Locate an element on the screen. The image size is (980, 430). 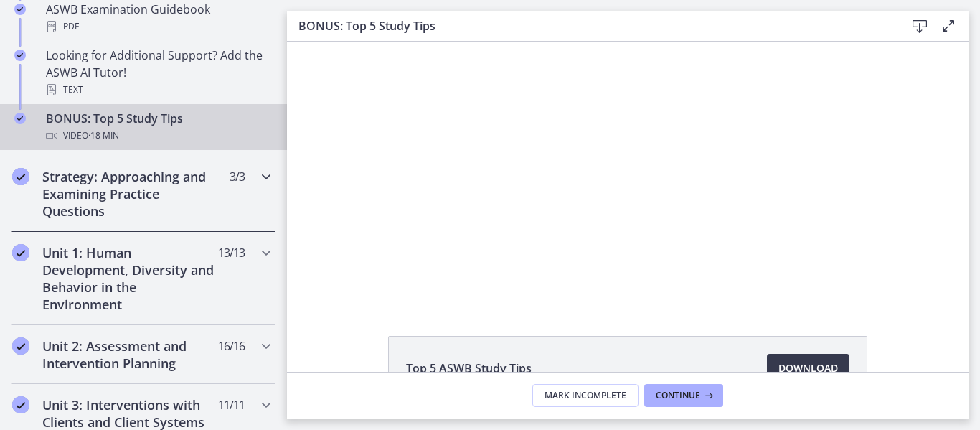
div: Looking for Additional Support? Add the ASWB AI Tutor! is located at coordinates (158, 72).